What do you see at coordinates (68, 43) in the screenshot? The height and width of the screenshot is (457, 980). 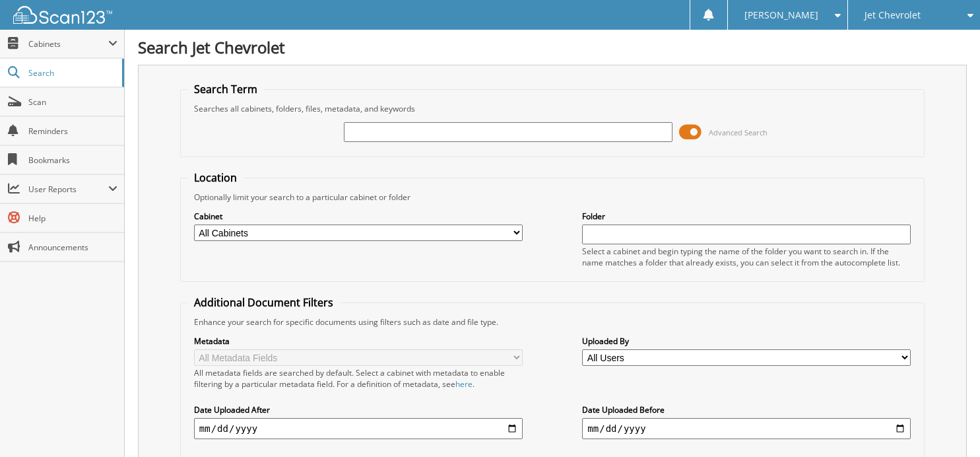 I see `span: Cabinets` at bounding box center [68, 43].